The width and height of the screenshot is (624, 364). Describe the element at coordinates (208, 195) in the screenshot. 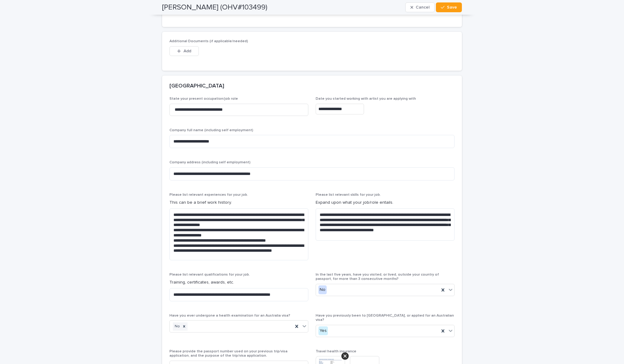

I see `span: Please list relevant experiences for your job.` at that location.